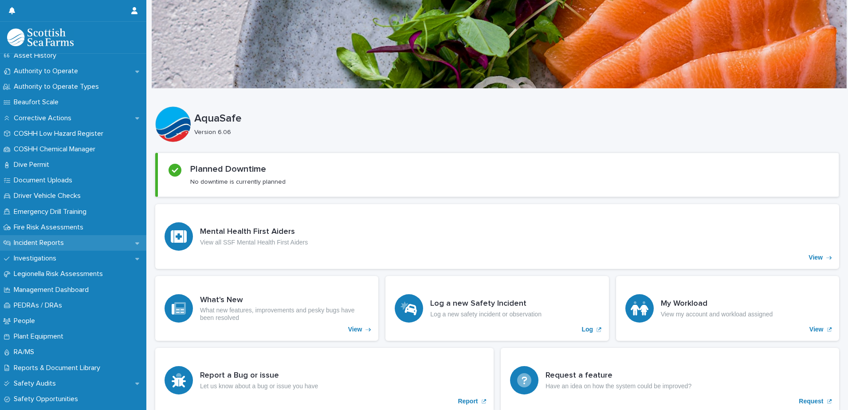 This screenshot has width=848, height=410. What do you see at coordinates (40, 243) in the screenshot?
I see `p: Incident Reports` at bounding box center [40, 243].